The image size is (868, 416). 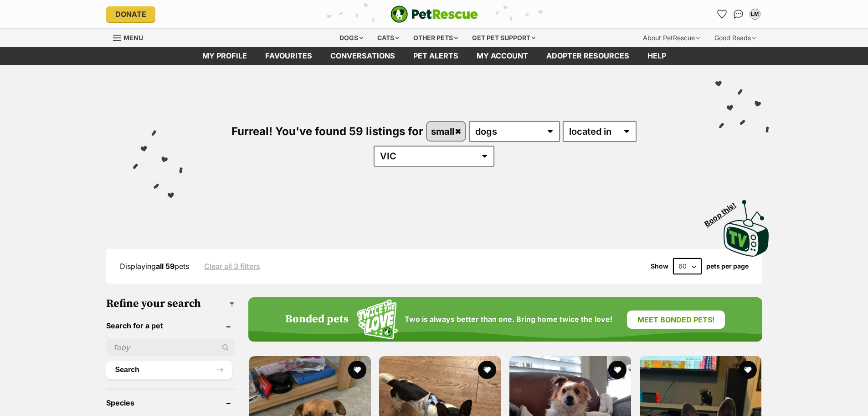 I want to click on a: Pet alerts, so click(x=436, y=56).